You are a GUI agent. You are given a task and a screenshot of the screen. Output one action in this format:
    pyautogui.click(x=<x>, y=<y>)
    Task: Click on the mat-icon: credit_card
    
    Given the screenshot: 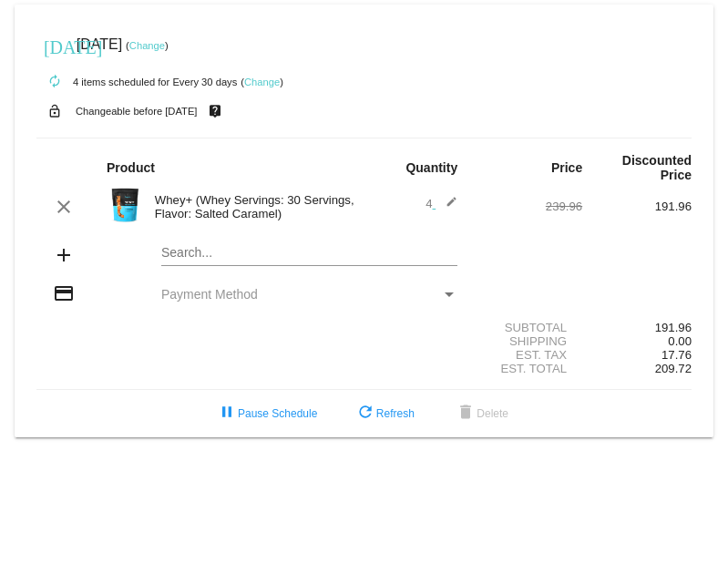 What is the action you would take?
    pyautogui.click(x=64, y=293)
    